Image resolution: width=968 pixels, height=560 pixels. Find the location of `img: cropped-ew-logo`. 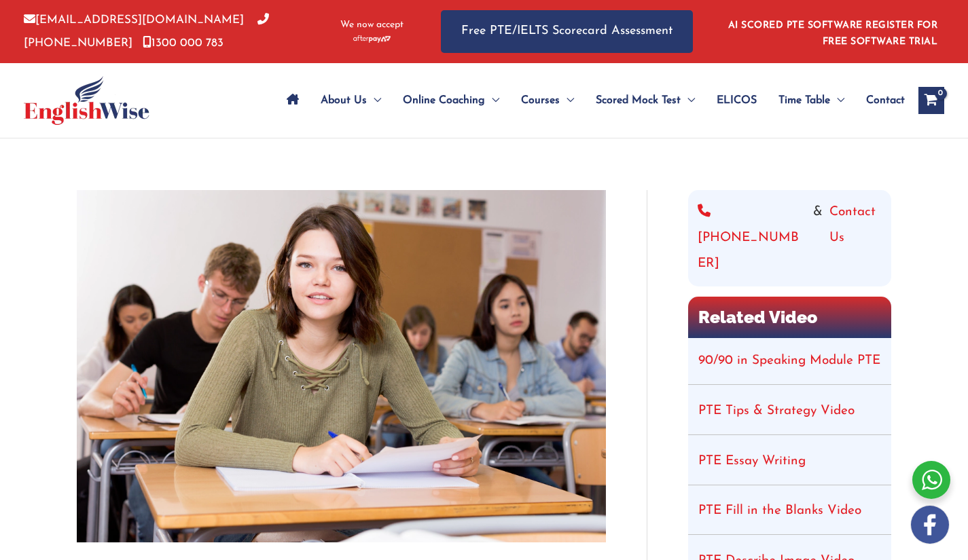

img: cropped-ew-logo is located at coordinates (86, 100).